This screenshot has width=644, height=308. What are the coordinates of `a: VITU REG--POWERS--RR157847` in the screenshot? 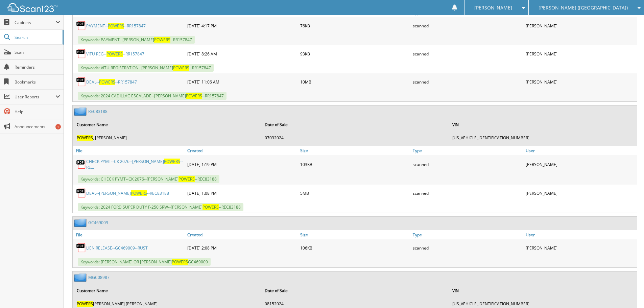 It's located at (115, 54).